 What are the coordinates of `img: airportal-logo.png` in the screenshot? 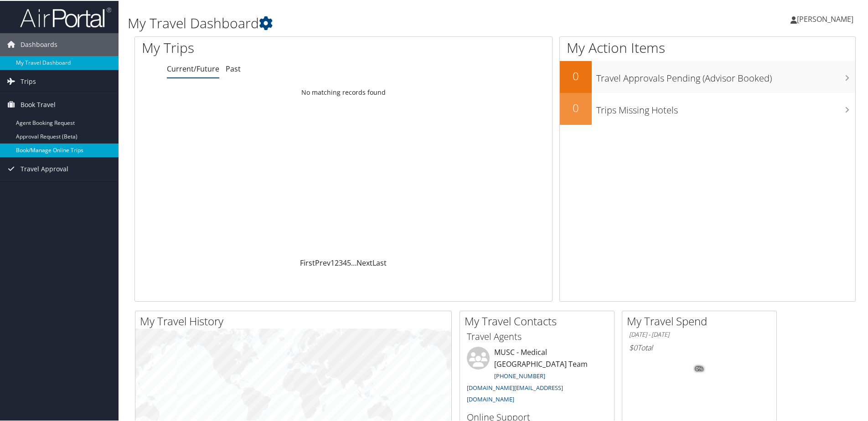 It's located at (66, 16).